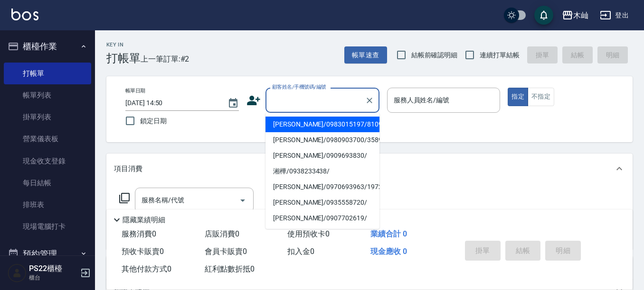 This screenshot has width=644, height=290. What do you see at coordinates (135, 90) in the screenshot?
I see `label: 帳單日期` at bounding box center [135, 90].